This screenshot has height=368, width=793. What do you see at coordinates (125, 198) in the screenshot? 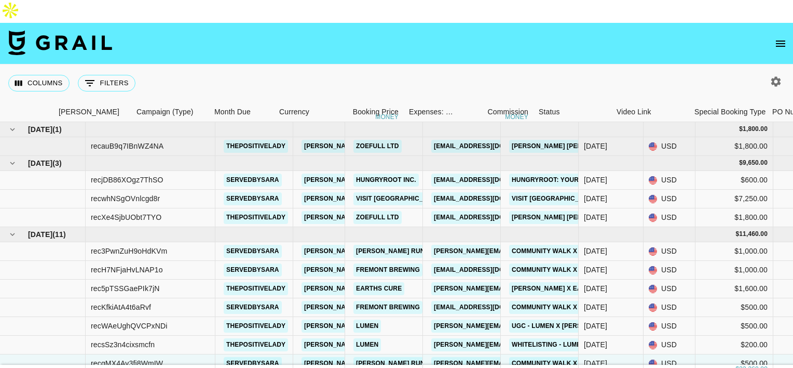
I see `div: recwhNSgOVnlcgd8r` at bounding box center [125, 198].